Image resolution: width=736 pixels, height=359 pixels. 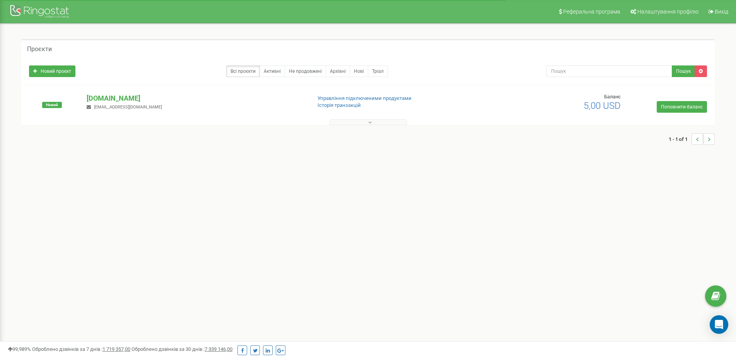 I want to click on a: Тріал, so click(x=378, y=71).